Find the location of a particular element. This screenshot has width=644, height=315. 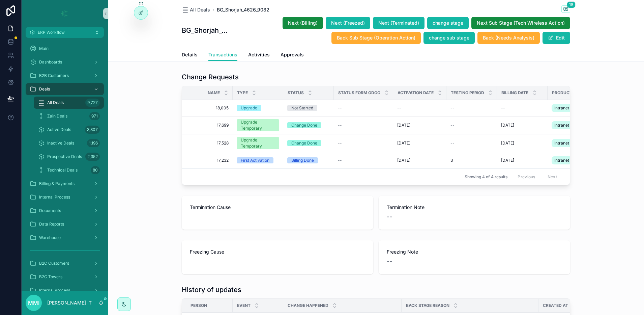

a: Internal Process is located at coordinates (65, 197).